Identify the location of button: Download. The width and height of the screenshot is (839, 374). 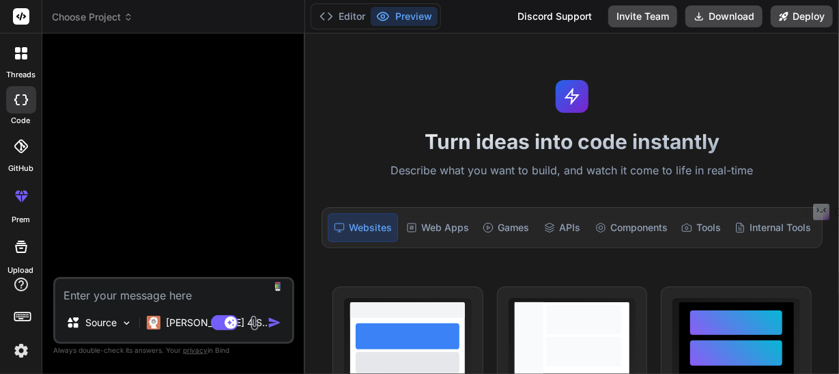
(724, 16).